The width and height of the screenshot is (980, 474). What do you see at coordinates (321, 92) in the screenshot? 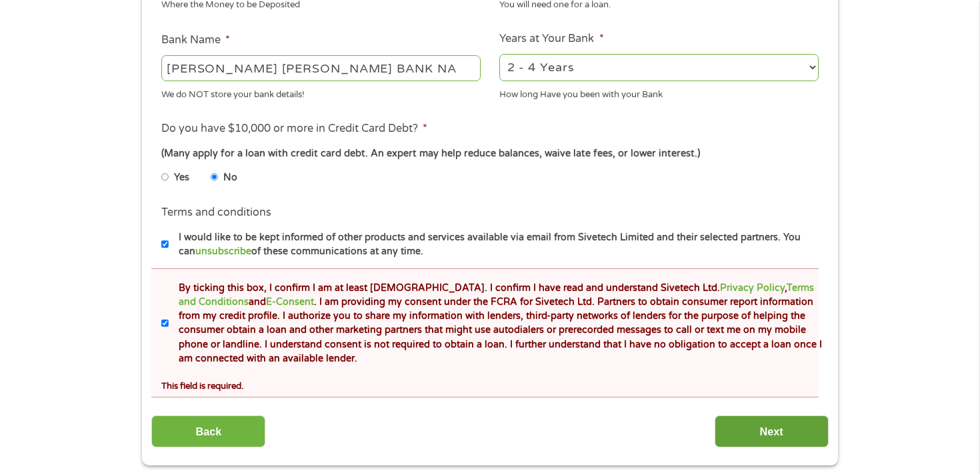
I see `div: We do NOT store your bank details!` at bounding box center [321, 92].